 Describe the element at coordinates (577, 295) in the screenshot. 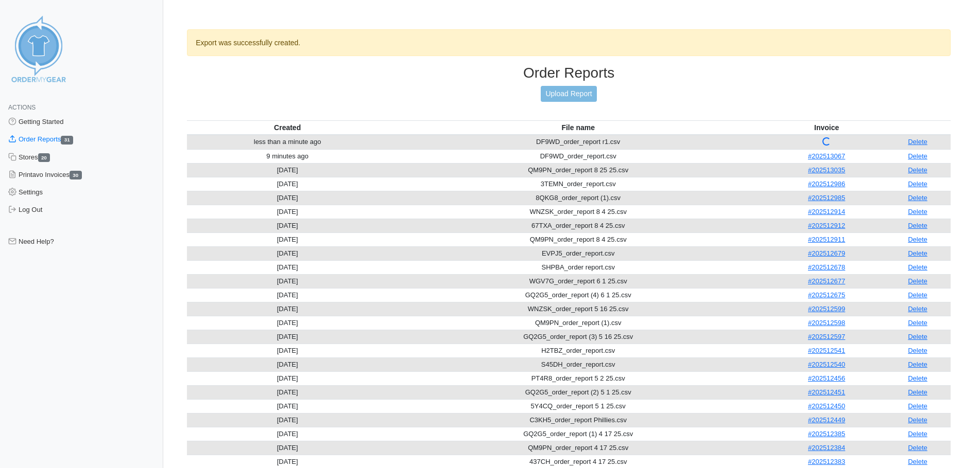

I see `td: GQ2G5_order_report (4) 6 1 25.csv` at that location.